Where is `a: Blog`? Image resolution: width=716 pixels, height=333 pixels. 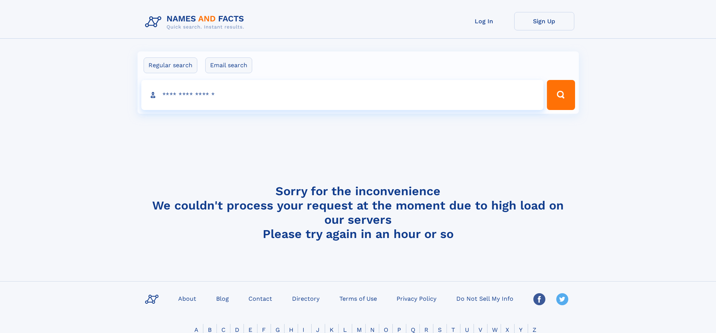
a: Blog is located at coordinates (223, 298).